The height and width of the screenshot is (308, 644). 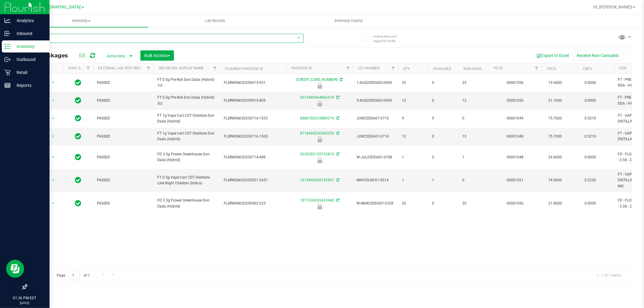 What do you see at coordinates (79, 68) in the screenshot?
I see `a: Sync Status` at bounding box center [79, 68].